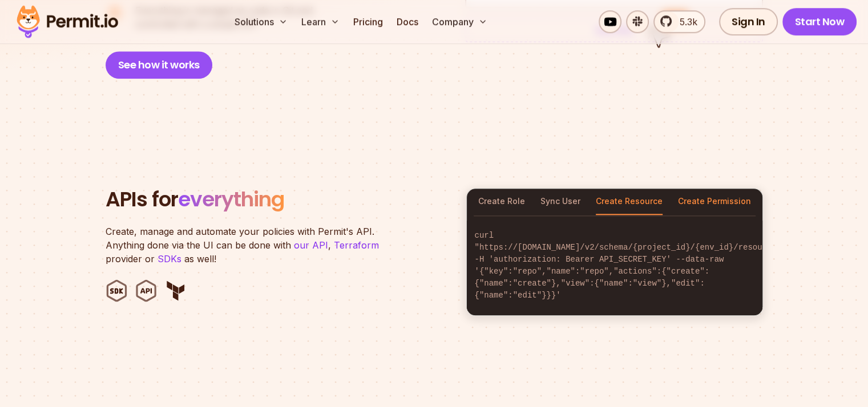 This screenshot has height=407, width=868. What do you see at coordinates (311, 246) in the screenshot?
I see `a: our API` at bounding box center [311, 246].